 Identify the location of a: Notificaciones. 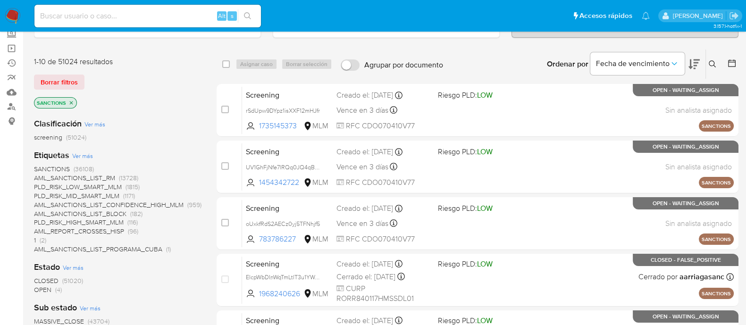
(645, 16).